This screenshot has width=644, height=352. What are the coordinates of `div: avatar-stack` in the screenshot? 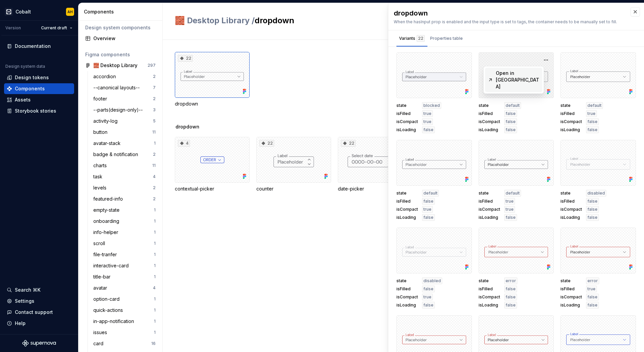 It's located at (108, 143).